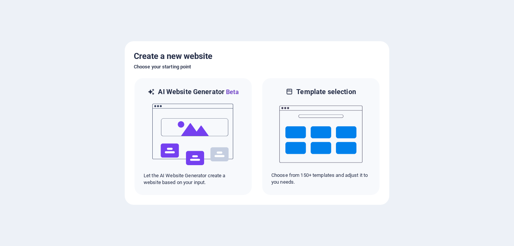  I want to click on span: Beta, so click(232, 92).